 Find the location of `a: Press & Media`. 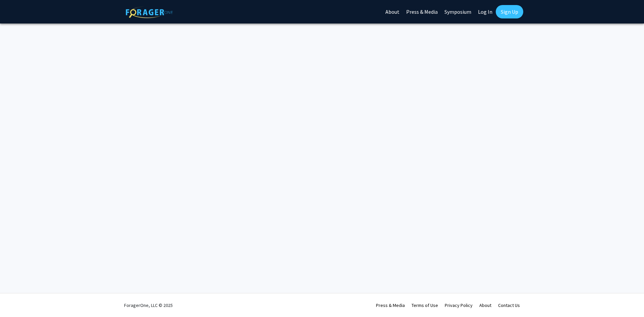

a: Press & Media is located at coordinates (390, 306).